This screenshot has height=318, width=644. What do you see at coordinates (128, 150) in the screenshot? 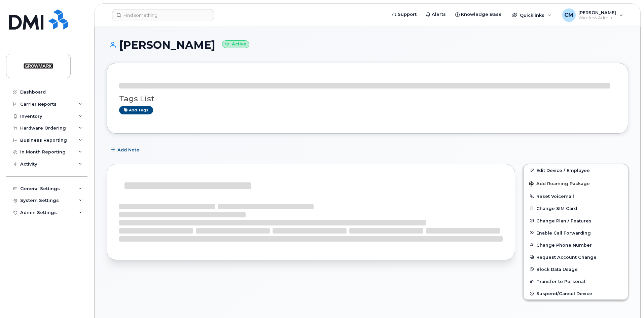
I see `span: Add Note` at bounding box center [128, 150].